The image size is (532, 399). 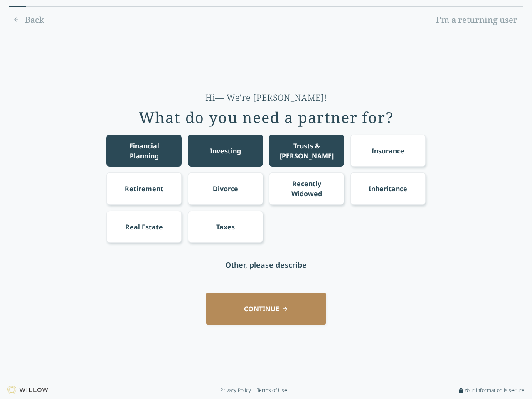 What do you see at coordinates (225, 151) in the screenshot?
I see `div: Investing` at bounding box center [225, 151].